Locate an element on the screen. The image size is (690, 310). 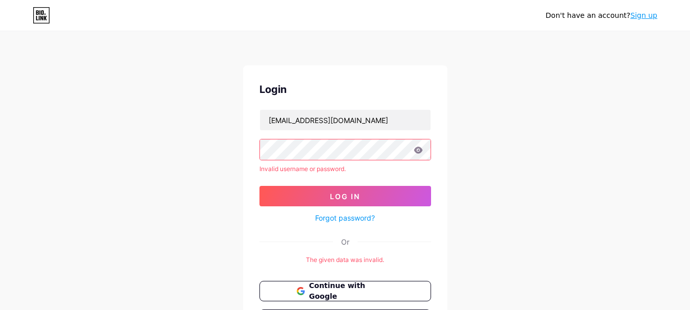
div: Or is located at coordinates (345, 242).